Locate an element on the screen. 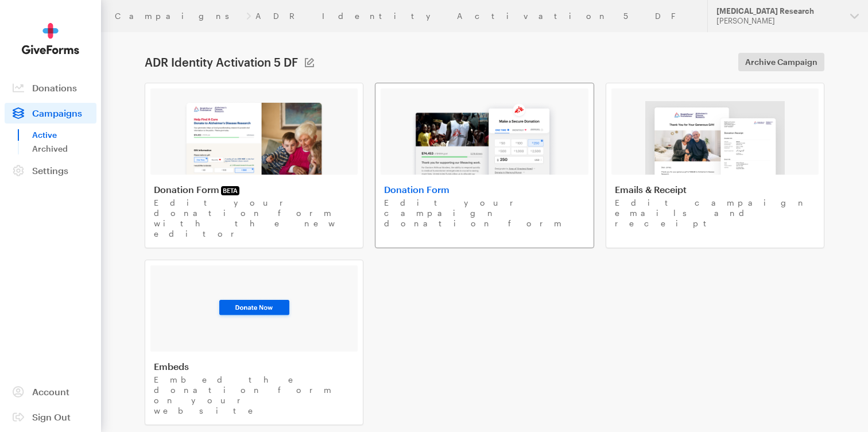 Image resolution: width=868 pixels, height=432 pixels. span: Campaigns is located at coordinates (57, 113).